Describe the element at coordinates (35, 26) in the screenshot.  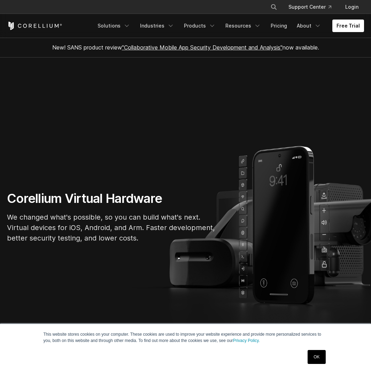
I see `a: Corellium Home` at that location.